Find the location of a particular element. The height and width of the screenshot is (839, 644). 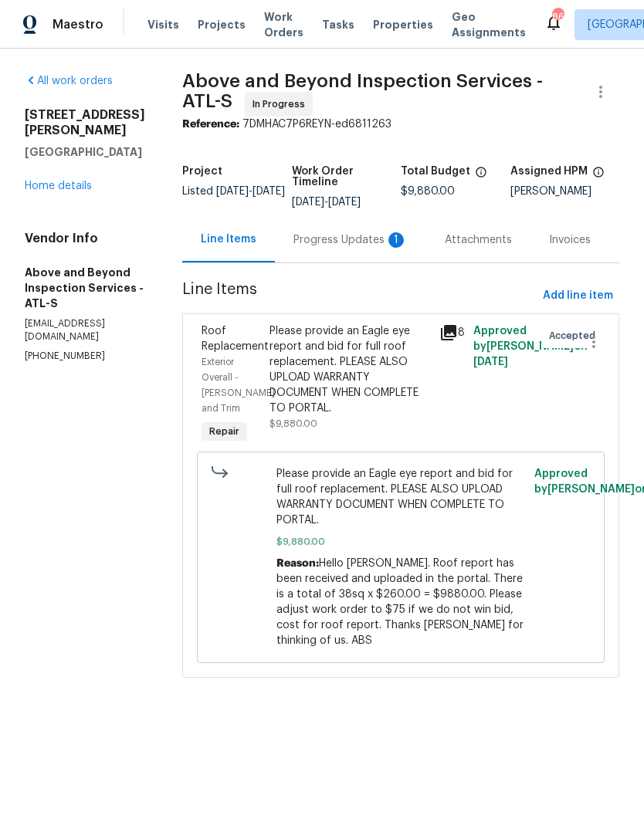

div: Progress Updates is located at coordinates (350, 240).